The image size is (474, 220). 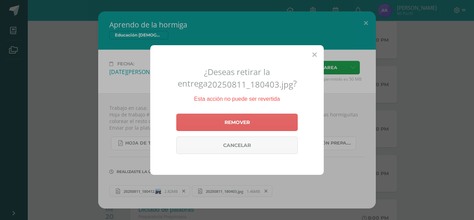 What do you see at coordinates (250, 84) in the screenshot?
I see `span: 20250811_180403.jpg` at bounding box center [250, 84].